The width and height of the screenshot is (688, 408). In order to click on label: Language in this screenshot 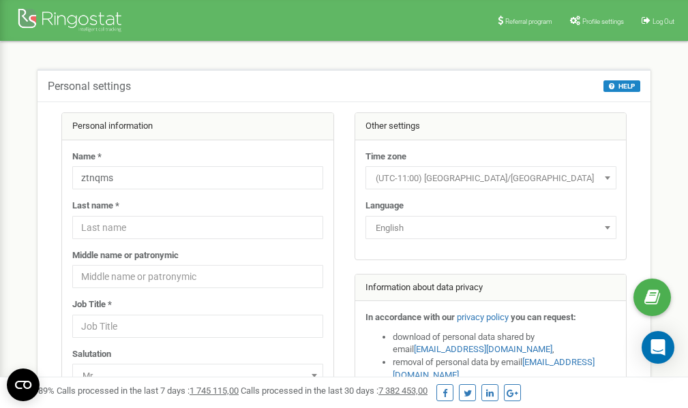, I will do `click(385, 206)`.